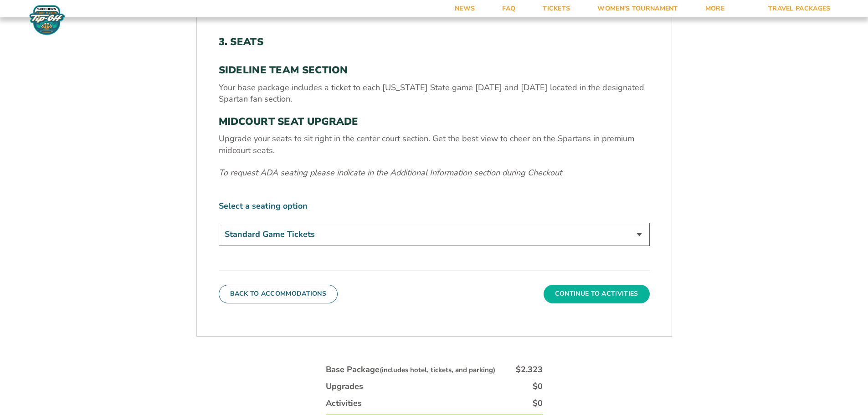  What do you see at coordinates (597, 294) in the screenshot?
I see `button: Continue To Activities` at bounding box center [597, 294].